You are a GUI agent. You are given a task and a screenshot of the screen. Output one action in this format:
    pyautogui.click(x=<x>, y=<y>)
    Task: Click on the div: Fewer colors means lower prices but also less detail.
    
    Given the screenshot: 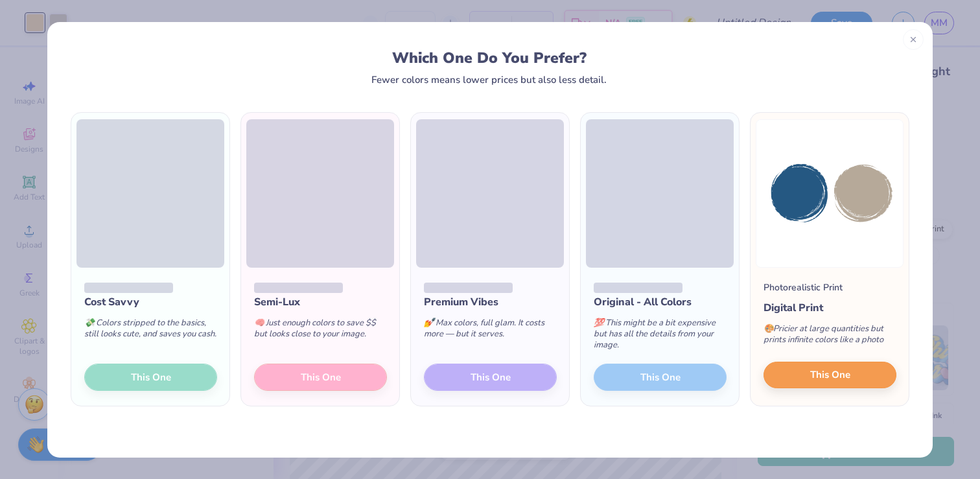 What is the action you would take?
    pyautogui.click(x=489, y=80)
    